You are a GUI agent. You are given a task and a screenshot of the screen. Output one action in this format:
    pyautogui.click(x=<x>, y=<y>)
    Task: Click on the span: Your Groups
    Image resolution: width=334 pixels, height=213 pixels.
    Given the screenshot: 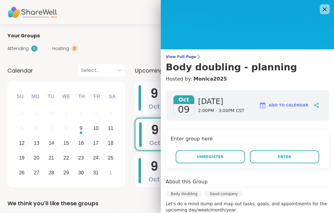 What is the action you would take?
    pyautogui.click(x=24, y=36)
    